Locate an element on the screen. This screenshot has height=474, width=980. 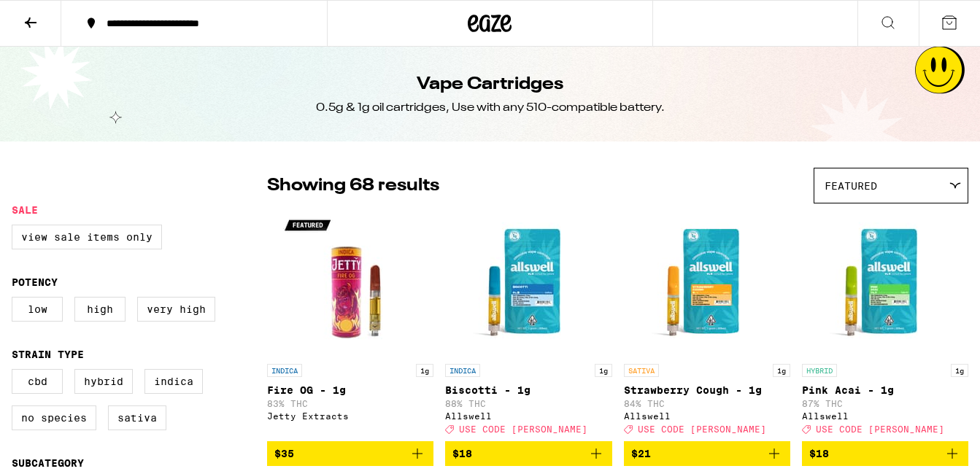
img: Allswell - Pink Acai - 1g is located at coordinates (885, 284).